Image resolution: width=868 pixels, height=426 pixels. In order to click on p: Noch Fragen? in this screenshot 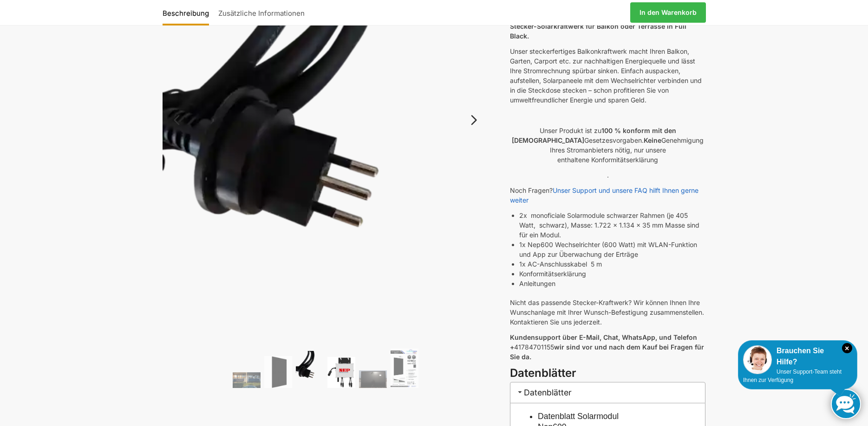, I will do `click(607, 195)`.